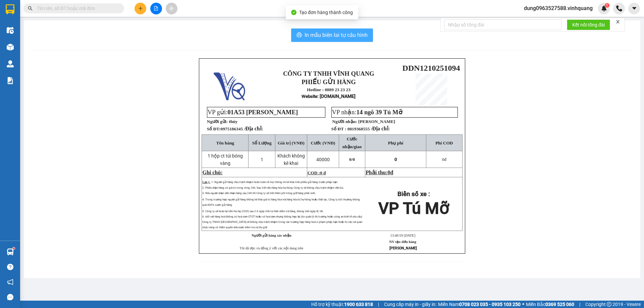 The height and width of the screenshot is (308, 644). What do you see at coordinates (217, 121) in the screenshot?
I see `strong: Người gửi:` at bounding box center [217, 121].